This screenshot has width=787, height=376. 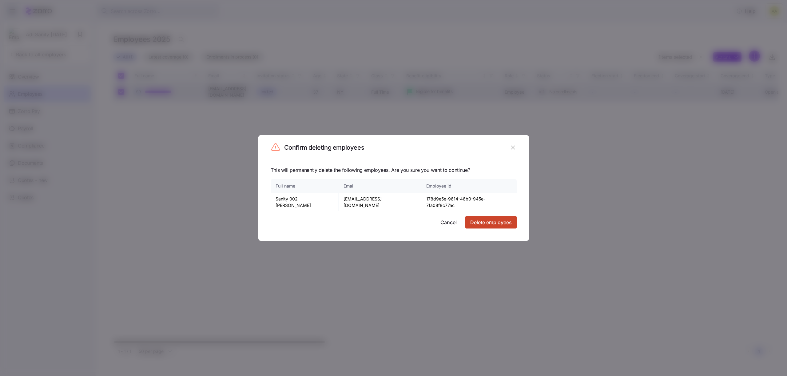 I want to click on h2: Confirm deleting employees, so click(x=324, y=147).